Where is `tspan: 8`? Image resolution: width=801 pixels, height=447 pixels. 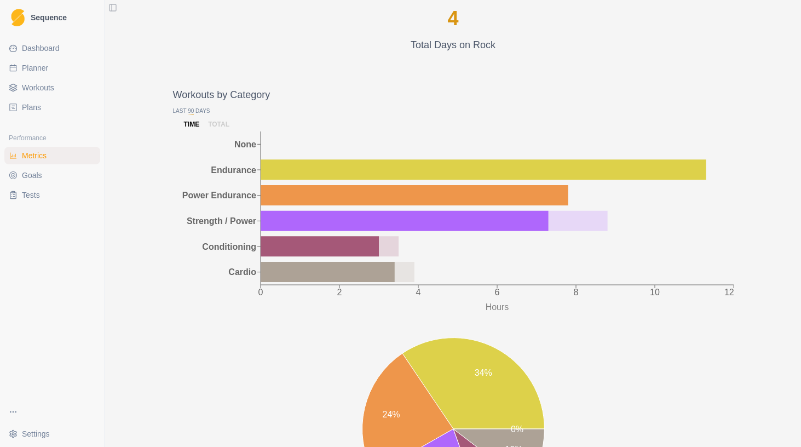
tspan: 8 is located at coordinates (576, 292).